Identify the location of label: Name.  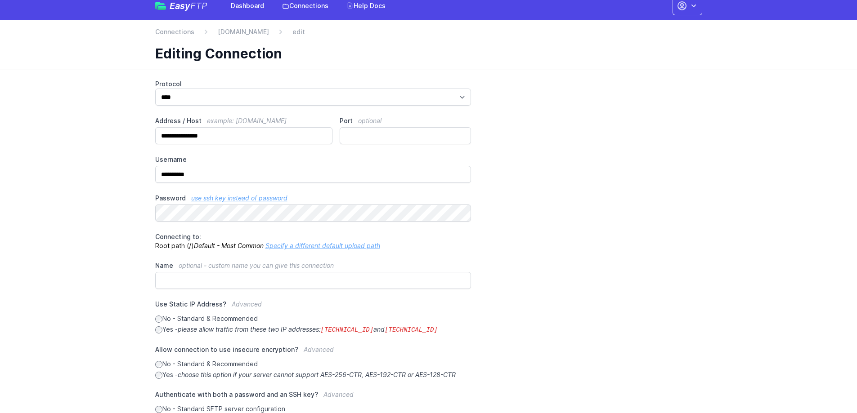
(313, 266).